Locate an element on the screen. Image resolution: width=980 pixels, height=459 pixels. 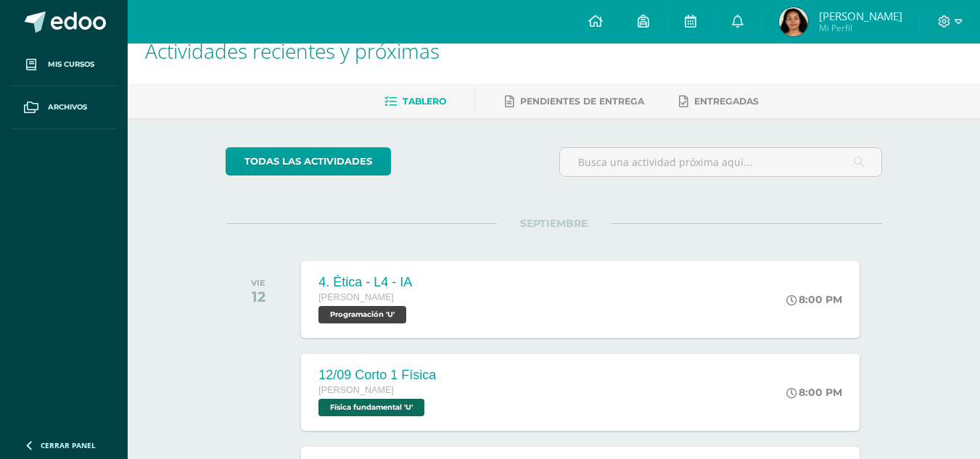
span: Mi Perfil is located at coordinates (861, 28).